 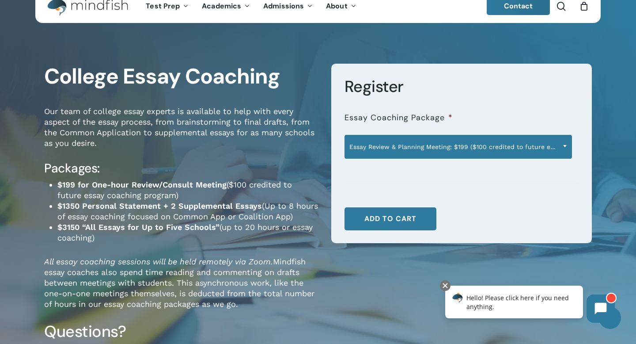 What do you see at coordinates (181, 331) in the screenshot?
I see `h3: Questions?` at bounding box center [181, 331].